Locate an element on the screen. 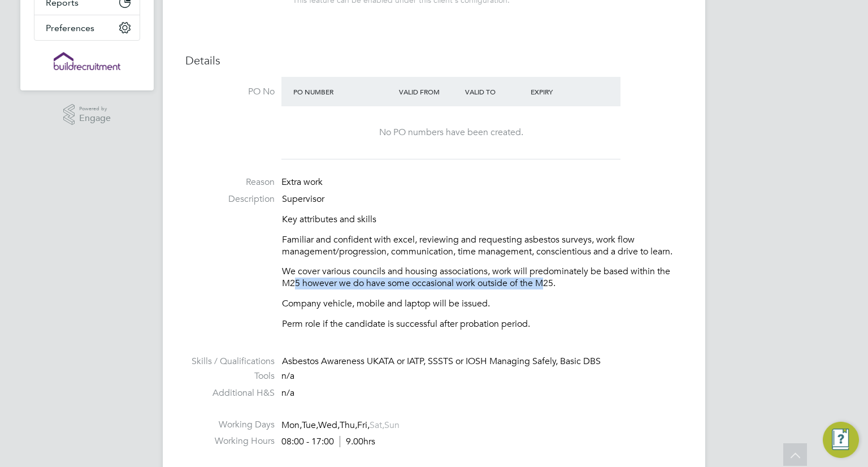 The width and height of the screenshot is (868, 467). span: Powered by is located at coordinates (95, 108).